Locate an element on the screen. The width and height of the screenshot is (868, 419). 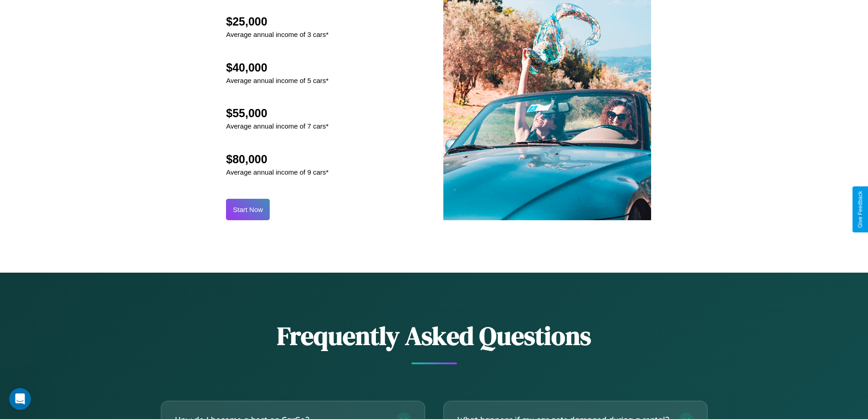
h2: $80,000 is located at coordinates (277, 159).